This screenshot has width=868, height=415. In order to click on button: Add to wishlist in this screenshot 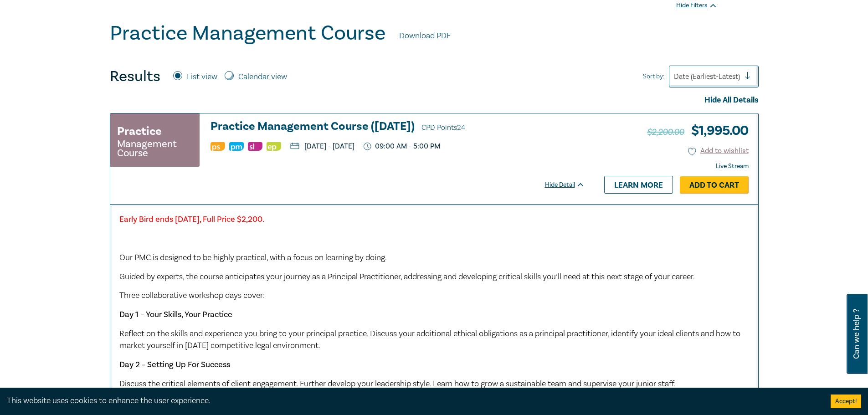, I will do `click(718, 151)`.